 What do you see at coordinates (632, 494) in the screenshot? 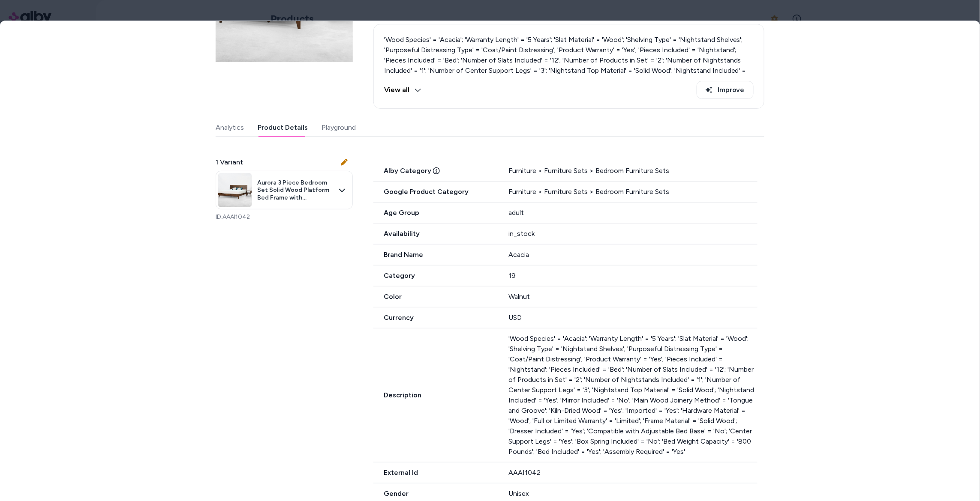
I see `div: Unisex` at bounding box center [632, 494].